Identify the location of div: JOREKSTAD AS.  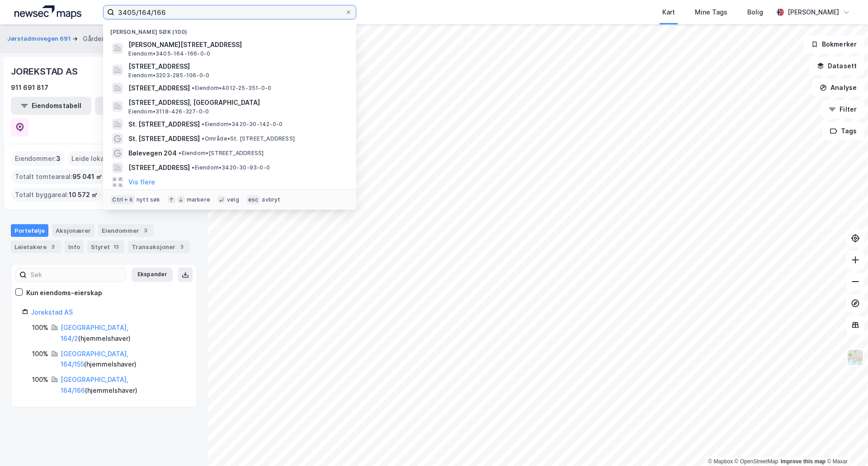
(45, 72).